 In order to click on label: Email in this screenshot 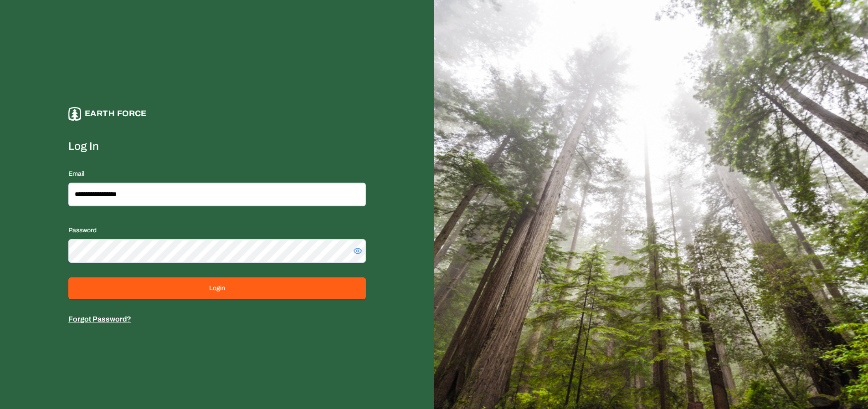, I will do `click(76, 174)`.